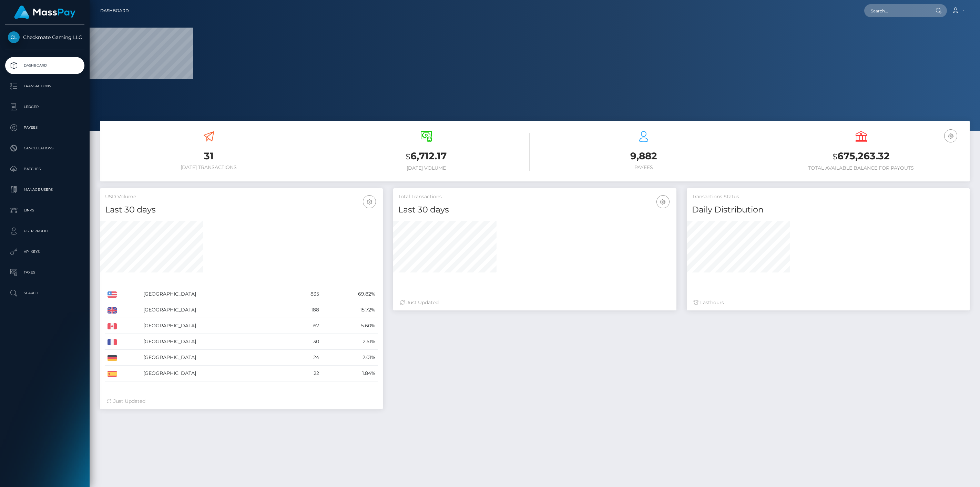 The height and width of the screenshot is (487, 980). I want to click on a: Manage Users, so click(45, 190).